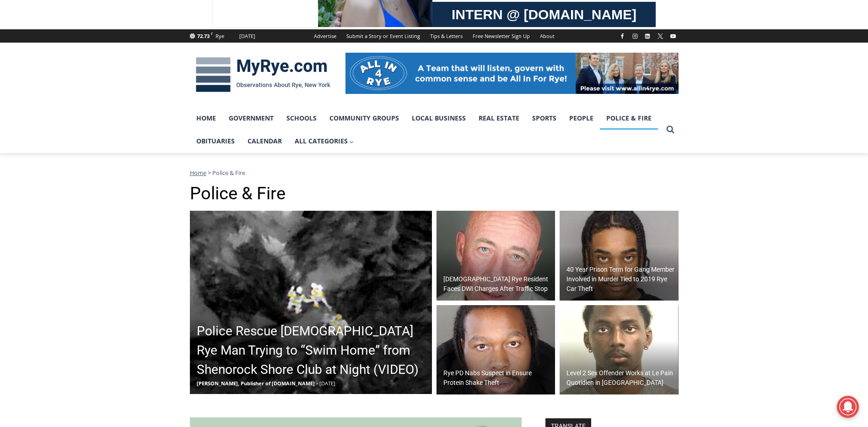  I want to click on span: Home, so click(198, 173).